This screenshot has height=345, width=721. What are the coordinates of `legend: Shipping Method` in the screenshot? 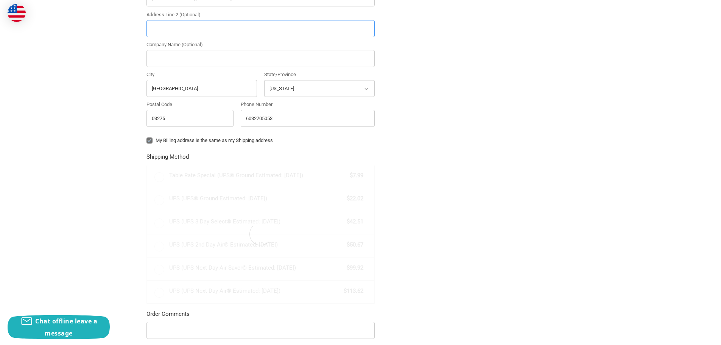 It's located at (168, 159).